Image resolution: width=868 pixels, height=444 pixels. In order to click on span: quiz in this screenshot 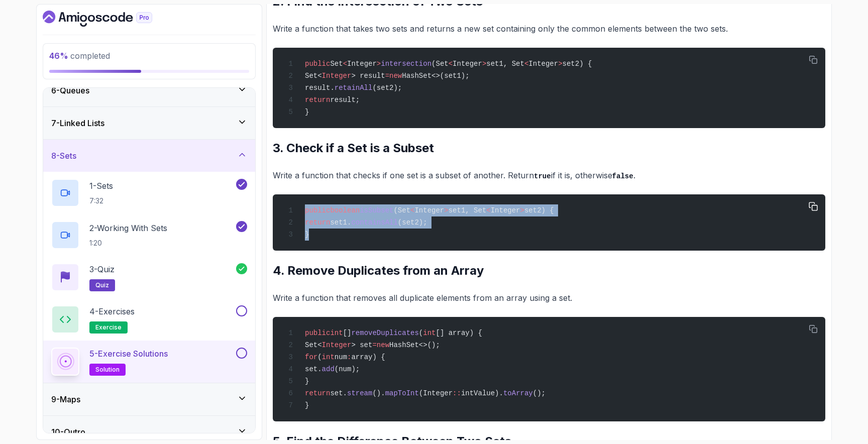, I will do `click(102, 285)`.